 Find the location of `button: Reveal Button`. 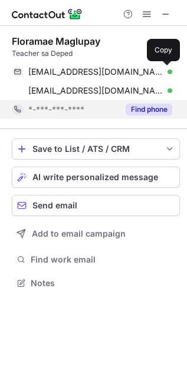

button: Reveal Button is located at coordinates (149, 110).